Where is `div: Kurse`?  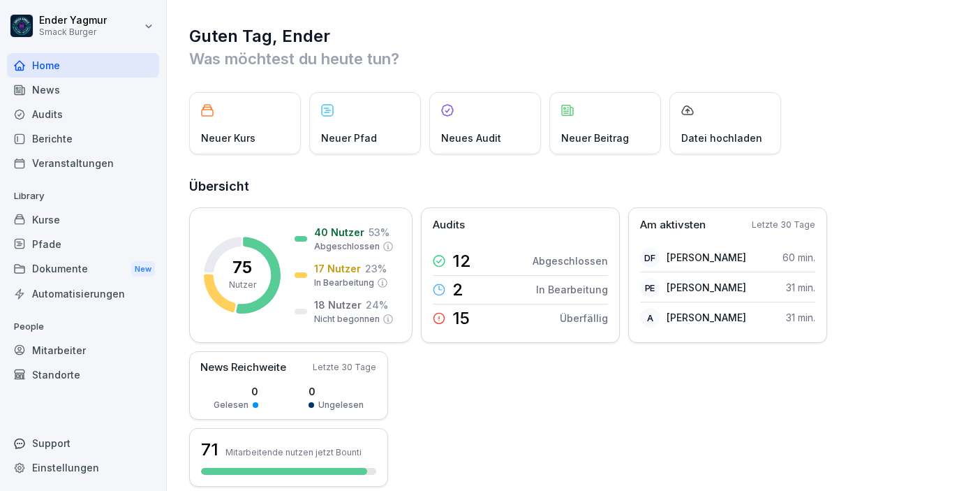 div: Kurse is located at coordinates (83, 219).